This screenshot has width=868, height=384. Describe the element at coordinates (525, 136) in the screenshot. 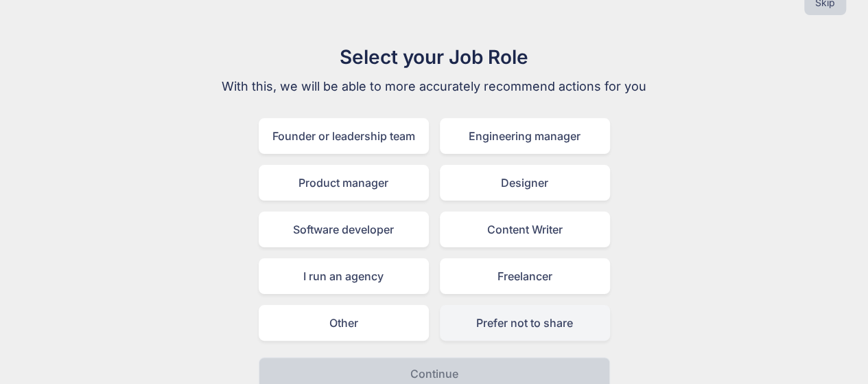

I see `div: Engineering manager` at that location.